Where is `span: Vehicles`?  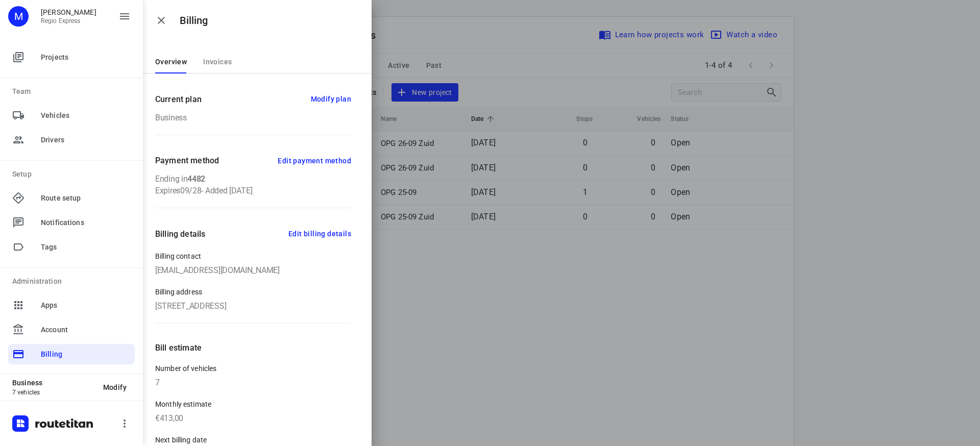
span: Vehicles is located at coordinates (86, 115).